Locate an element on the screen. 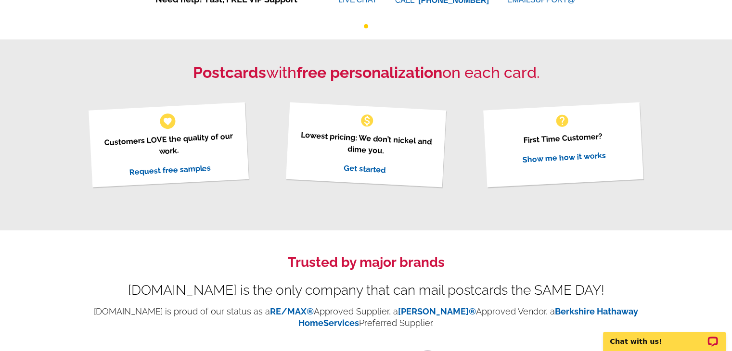 The height and width of the screenshot is (351, 732). strong: Postcards is located at coordinates (229, 72).